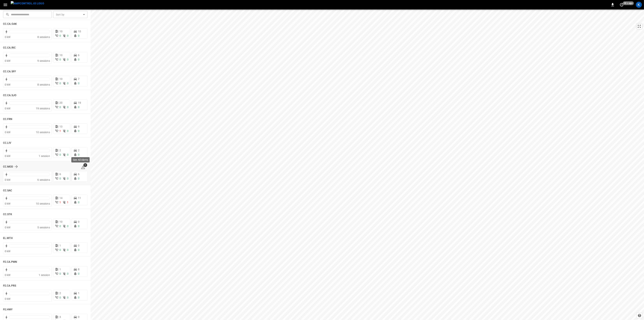  I want to click on button: set refresh interval, so click(622, 5).